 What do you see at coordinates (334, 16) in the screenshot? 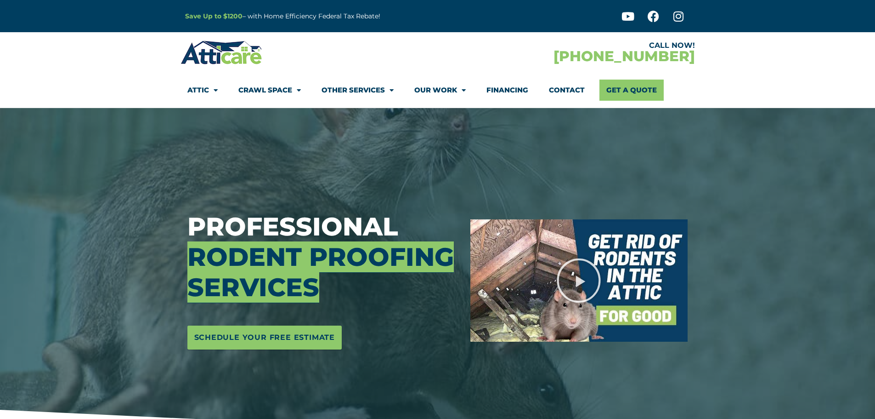
I see `p: – with Home Efficiency Federal Tax Rebate!` at bounding box center [334, 16].